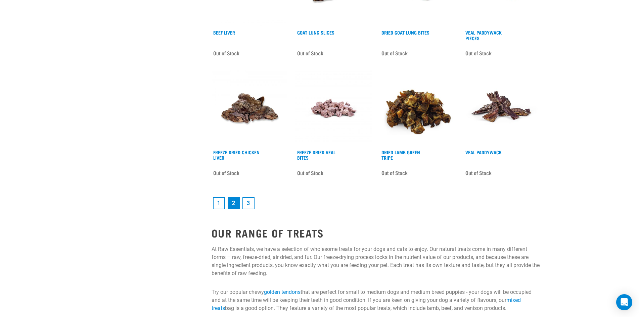  What do you see at coordinates (366, 304) in the screenshot?
I see `a: mixed treats` at bounding box center [366, 304].